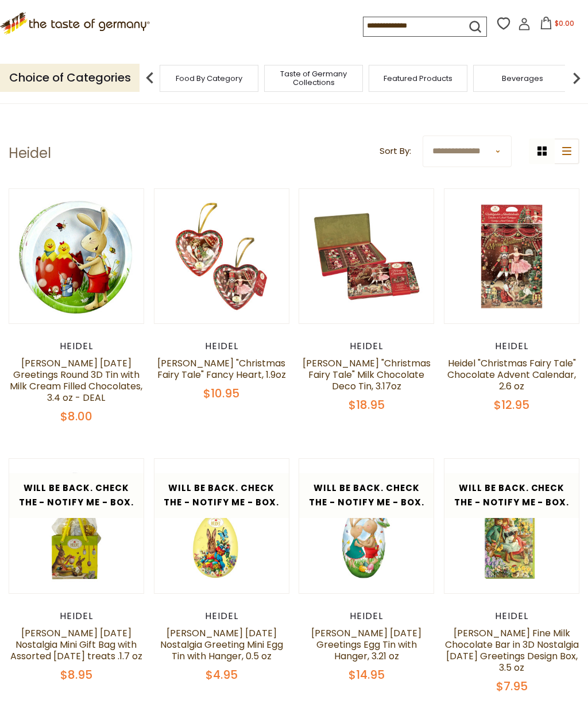  I want to click on a: Featured Products, so click(418, 78).